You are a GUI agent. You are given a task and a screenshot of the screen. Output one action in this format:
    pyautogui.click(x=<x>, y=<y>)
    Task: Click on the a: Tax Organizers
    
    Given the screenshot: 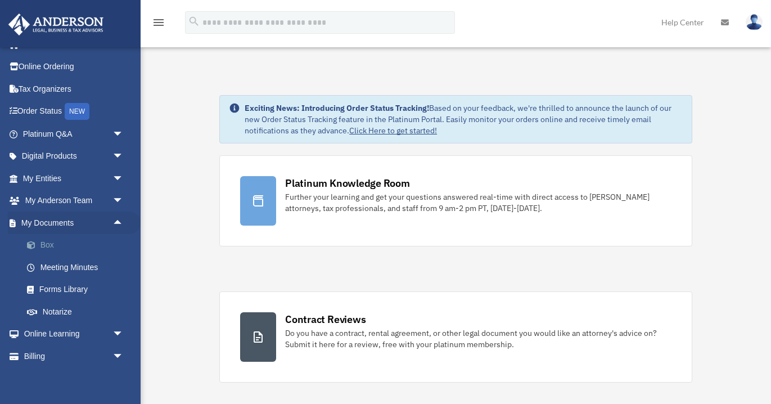 What is the action you would take?
    pyautogui.click(x=74, y=89)
    